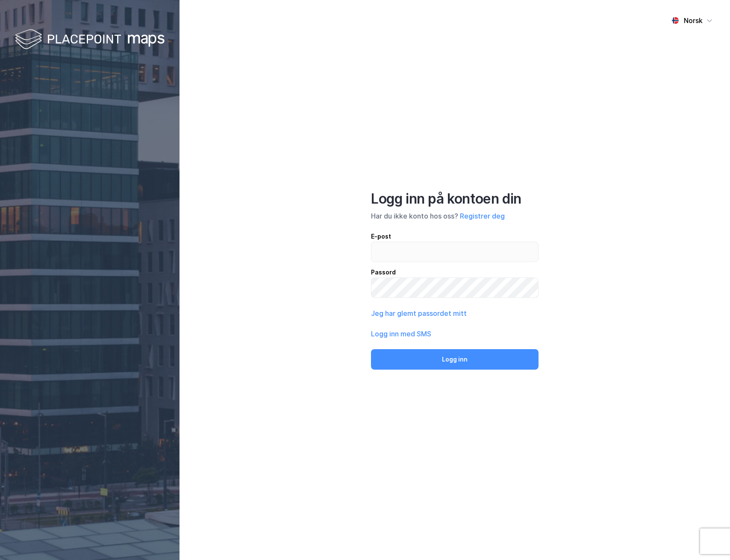 The width and height of the screenshot is (730, 560). What do you see at coordinates (693, 21) in the screenshot?
I see `div: Norsk` at bounding box center [693, 21].